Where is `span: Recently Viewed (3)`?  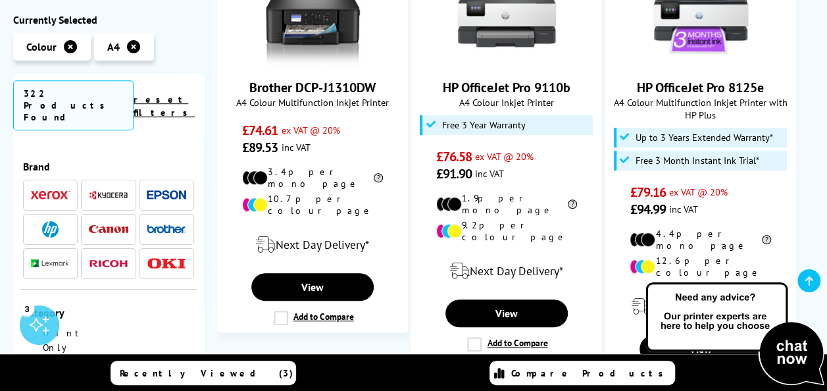 span: Recently Viewed (3) is located at coordinates (207, 373).